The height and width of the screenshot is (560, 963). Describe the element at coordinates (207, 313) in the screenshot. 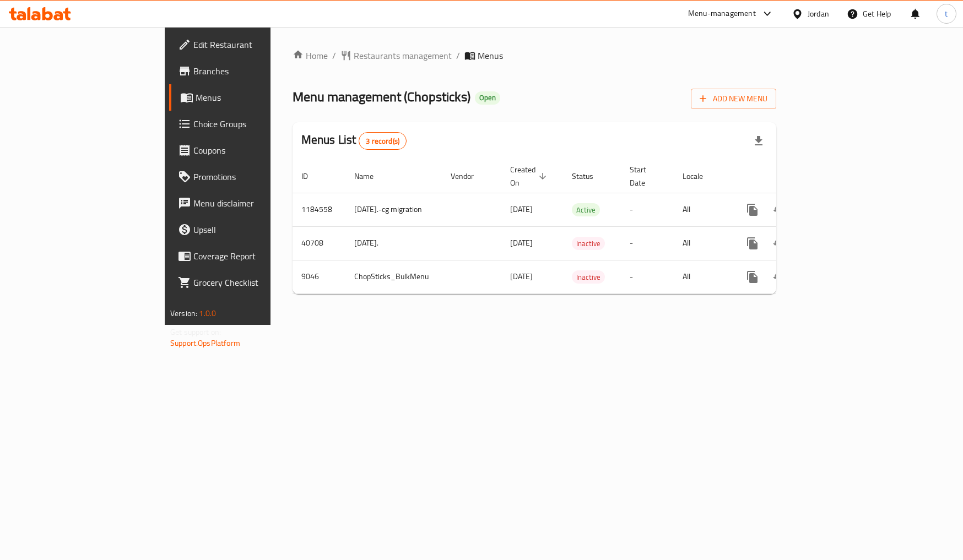

I see `span: 1.0.0` at that location.